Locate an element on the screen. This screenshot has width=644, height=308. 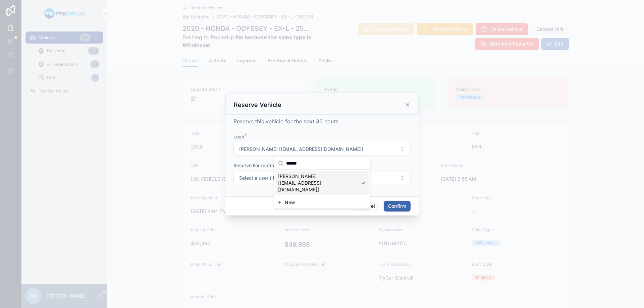
span: Select a user (if you are reserving for someone else) is located at coordinates (297, 178).